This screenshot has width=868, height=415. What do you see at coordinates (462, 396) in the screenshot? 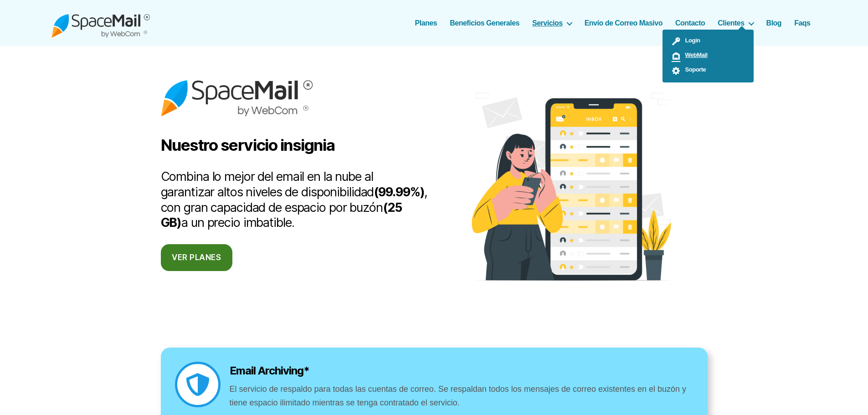
I see `p: El servicio de respaldo para todas las cuentas de correo. Se respaldan todos los mensajes de corr...` at bounding box center [462, 396].